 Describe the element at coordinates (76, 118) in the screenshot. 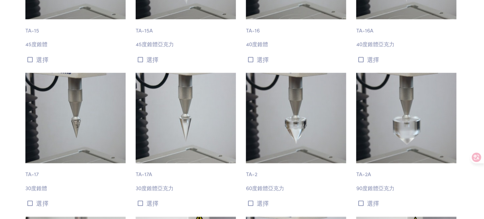

I see `img: cone_ta-17_30-degree_2.jpg` at that location.